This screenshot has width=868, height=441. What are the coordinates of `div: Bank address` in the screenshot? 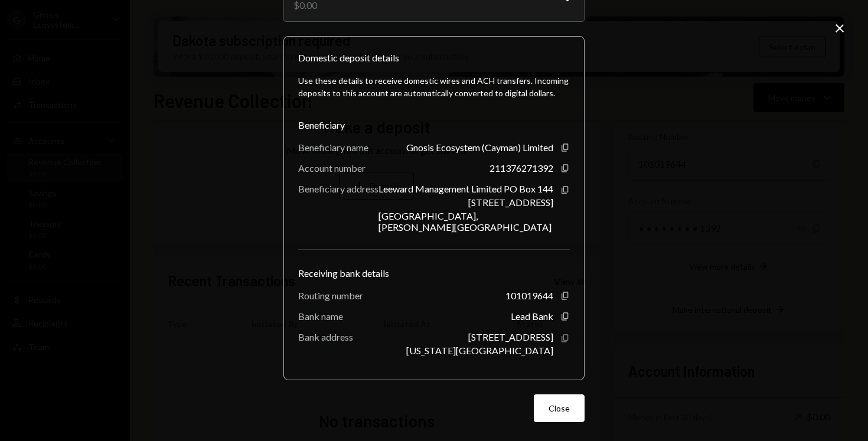 It's located at (326, 337).